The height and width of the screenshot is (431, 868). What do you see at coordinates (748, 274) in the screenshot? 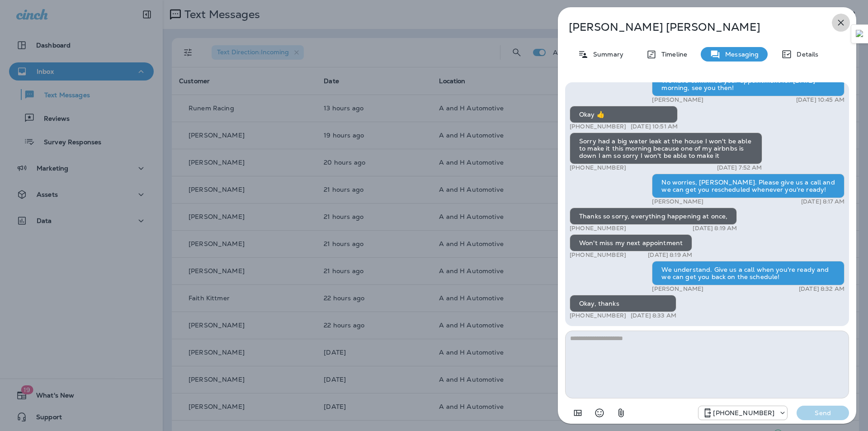
I see `div: We understand. Give us a call when you're ready and we can get you back on the schedule!` at bounding box center [748, 274].